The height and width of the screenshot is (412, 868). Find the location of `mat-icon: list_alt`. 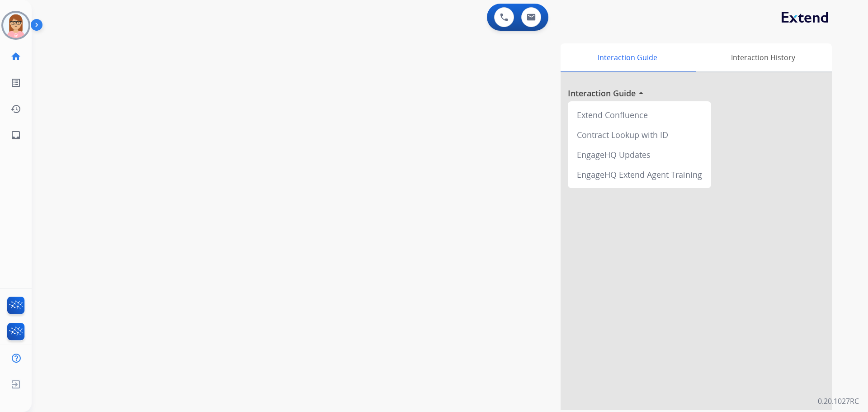

mat-icon: list_alt is located at coordinates (16, 83).